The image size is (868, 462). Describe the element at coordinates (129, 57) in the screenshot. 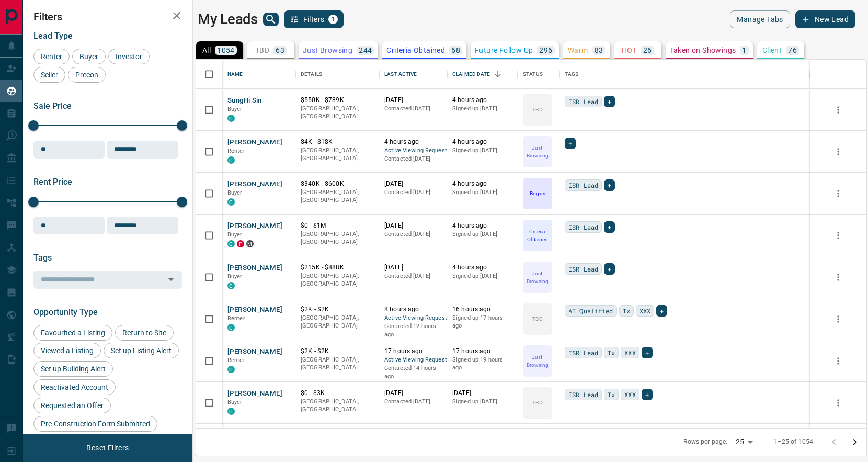

I see `div: Investor` at that location.